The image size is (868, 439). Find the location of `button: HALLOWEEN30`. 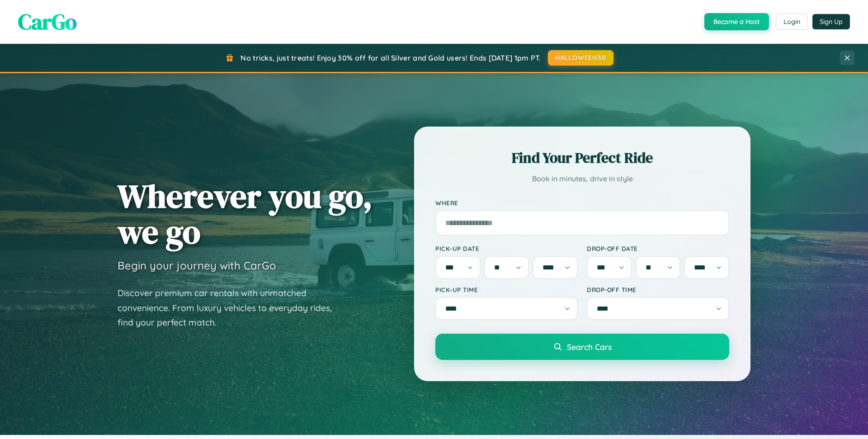

button: HALLOWEEN30 is located at coordinates (580, 58).